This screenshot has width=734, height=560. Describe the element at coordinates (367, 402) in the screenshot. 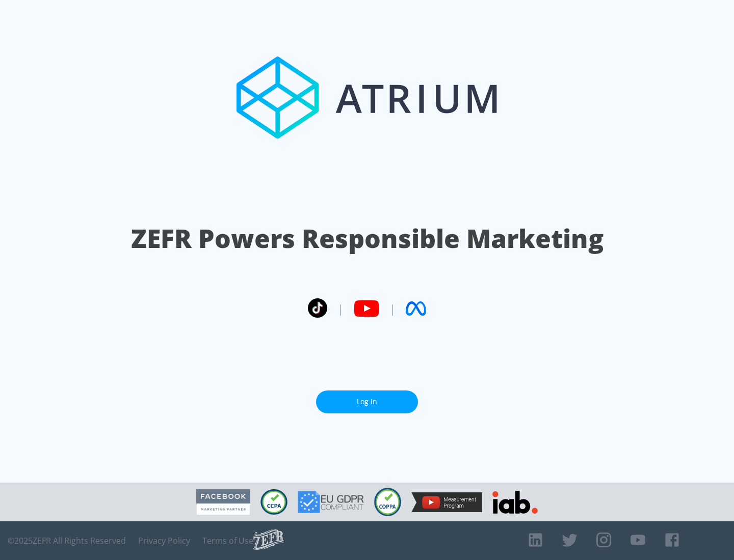

I see `a: Log In` at that location.